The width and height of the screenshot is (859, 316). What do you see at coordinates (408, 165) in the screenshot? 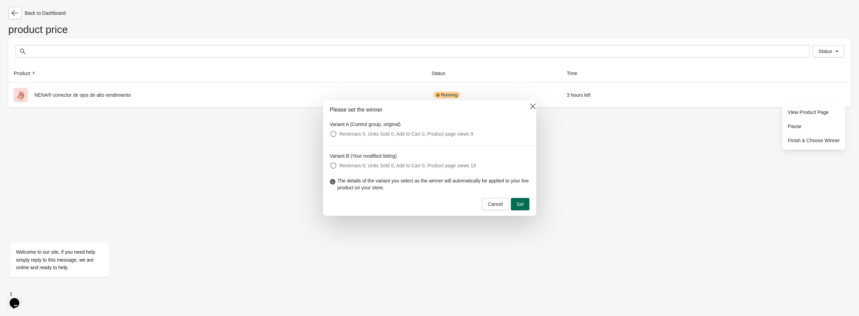
I see `span: Revenues 0, Units Sold 0, Add to Cart 0, Product page views 19` at bounding box center [408, 165].